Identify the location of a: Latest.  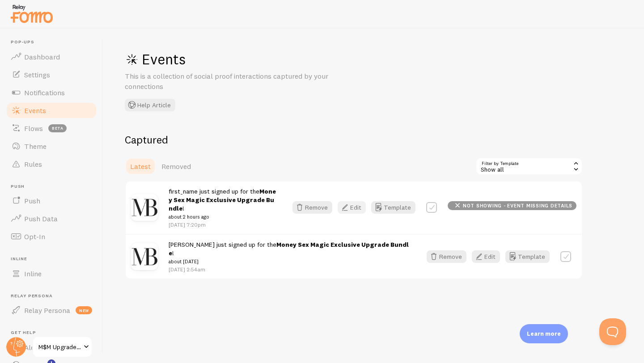
(140, 167).